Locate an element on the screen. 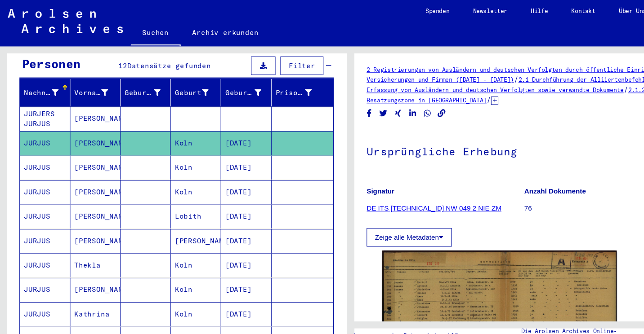 The height and width of the screenshot is (334, 644). button: Filter is located at coordinates (277, 61).